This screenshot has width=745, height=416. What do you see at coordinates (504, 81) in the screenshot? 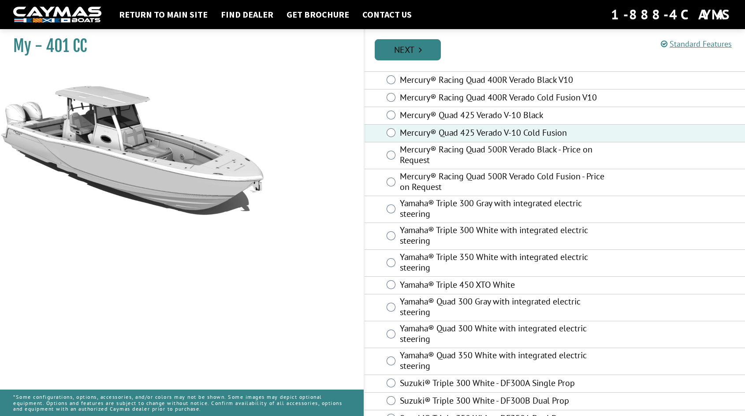
I see `label: Mercury® Racing Quad 400R Verado Black V10` at bounding box center [504, 81].